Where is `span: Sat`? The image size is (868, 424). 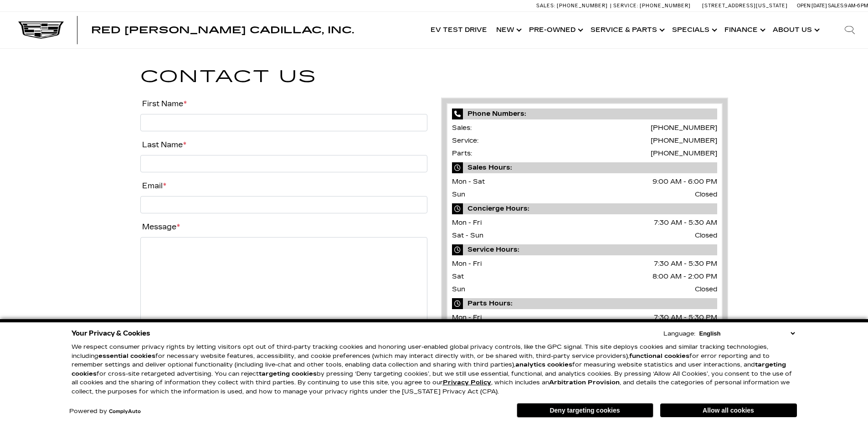 span: Sat is located at coordinates (458, 276).